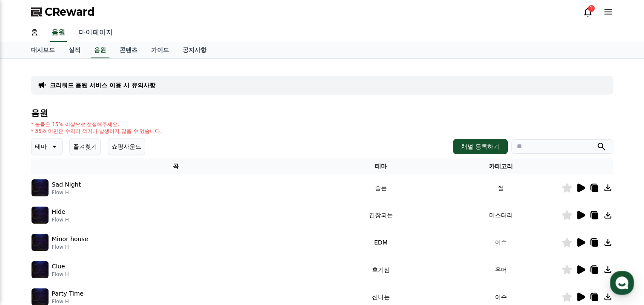 This screenshot has width=644, height=305. Describe the element at coordinates (587, 12) in the screenshot. I see `a: 1` at that location.